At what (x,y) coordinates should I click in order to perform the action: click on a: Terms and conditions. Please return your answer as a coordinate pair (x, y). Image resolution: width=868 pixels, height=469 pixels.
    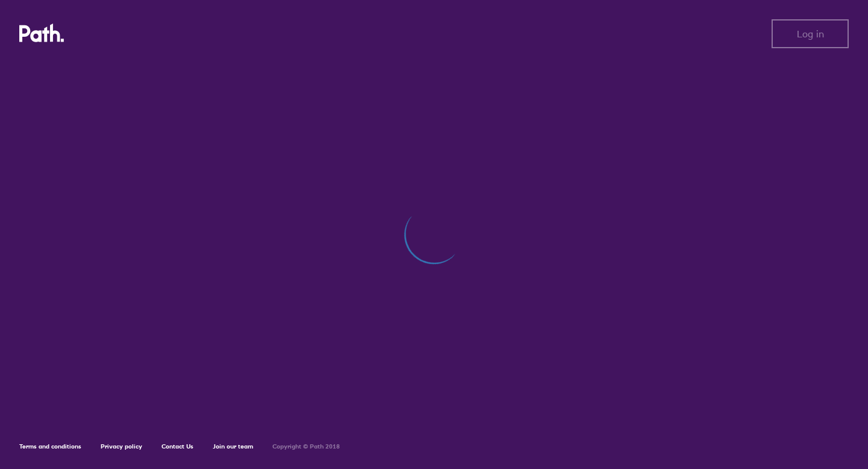
    Looking at the image, I should click on (50, 446).